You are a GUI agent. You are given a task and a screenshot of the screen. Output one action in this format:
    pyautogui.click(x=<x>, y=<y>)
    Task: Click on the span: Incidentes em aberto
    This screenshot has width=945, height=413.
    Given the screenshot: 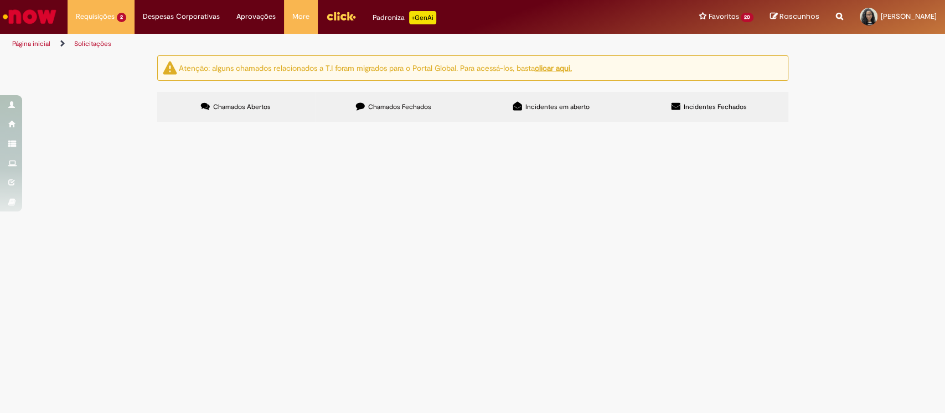 What is the action you would take?
    pyautogui.click(x=557, y=107)
    